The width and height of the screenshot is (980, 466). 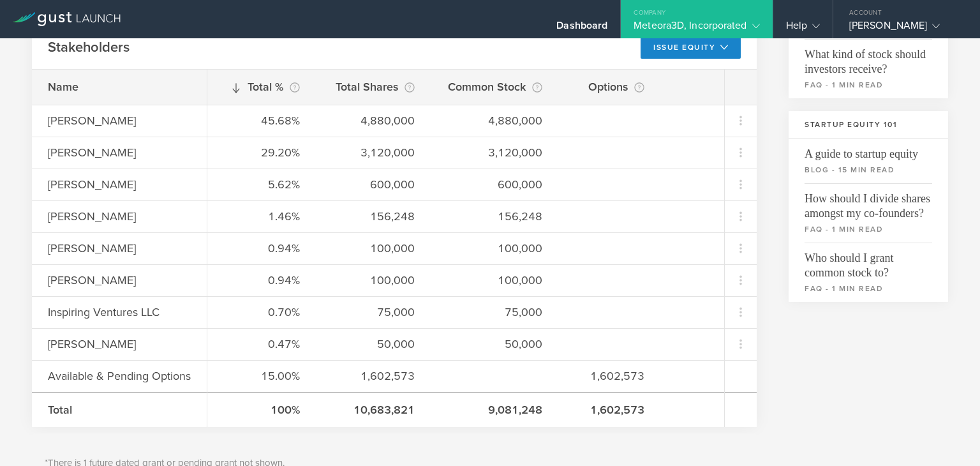 I want to click on div: 0.47%, so click(x=262, y=344).